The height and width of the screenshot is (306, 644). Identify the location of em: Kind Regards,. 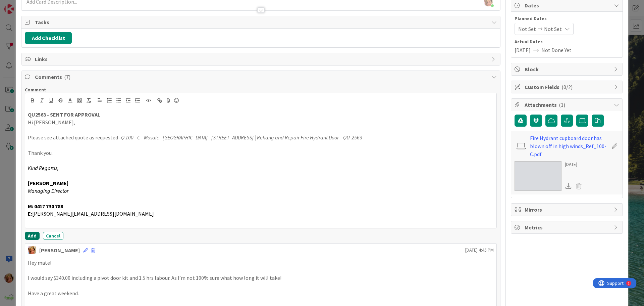
(43, 168).